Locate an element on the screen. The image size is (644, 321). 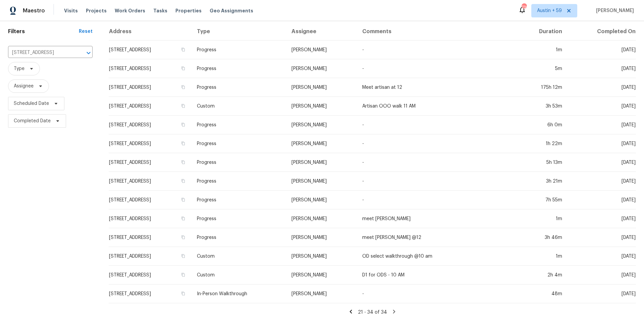
span: Work Orders is located at coordinates (130, 11).